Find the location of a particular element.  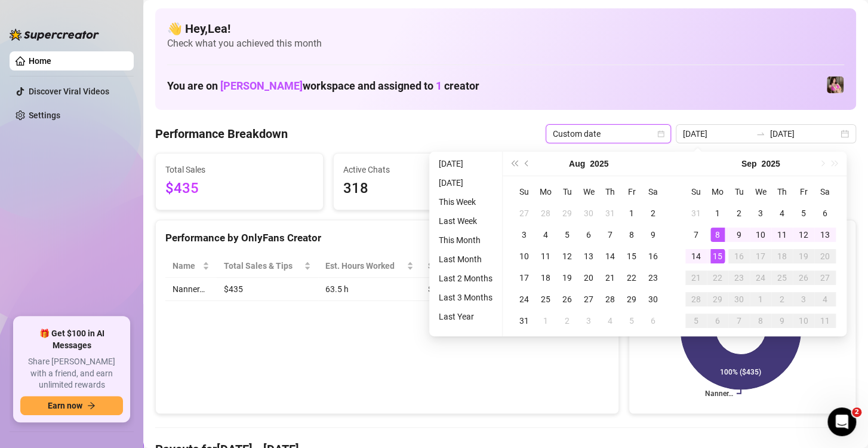

td: 2025-08-13 is located at coordinates (589, 256).